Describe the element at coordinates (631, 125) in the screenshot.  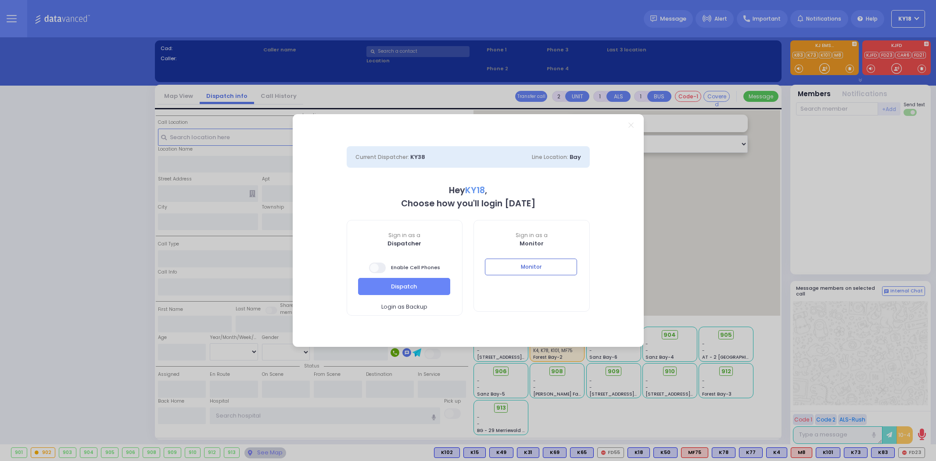
I see `a: Close` at that location.